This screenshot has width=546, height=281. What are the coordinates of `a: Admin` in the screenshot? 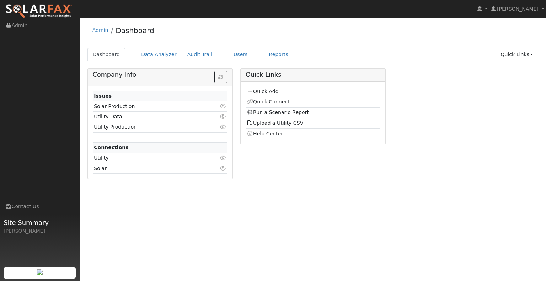 It's located at (100, 30).